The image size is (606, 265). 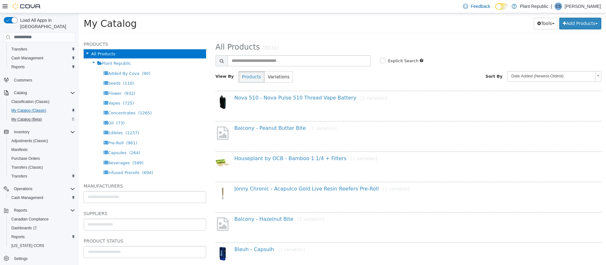 What do you see at coordinates (42, 219) in the screenshot?
I see `button: Canadian Compliance` at bounding box center [42, 219].